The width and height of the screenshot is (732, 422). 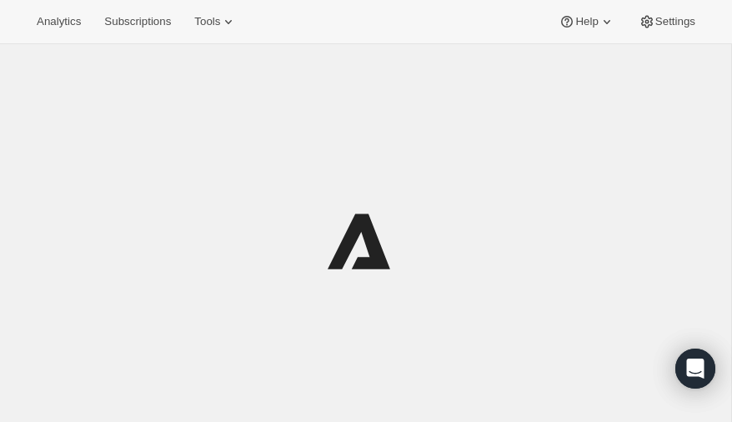 What do you see at coordinates (586, 22) in the screenshot?
I see `button: Help` at bounding box center [586, 22].